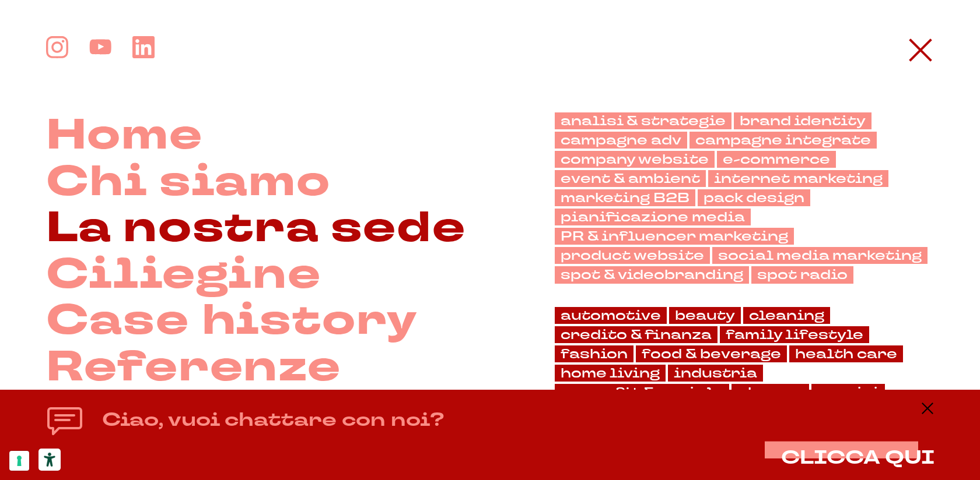 Image resolution: width=980 pixels, height=480 pixels. I want to click on a: campagne adv, so click(621, 140).